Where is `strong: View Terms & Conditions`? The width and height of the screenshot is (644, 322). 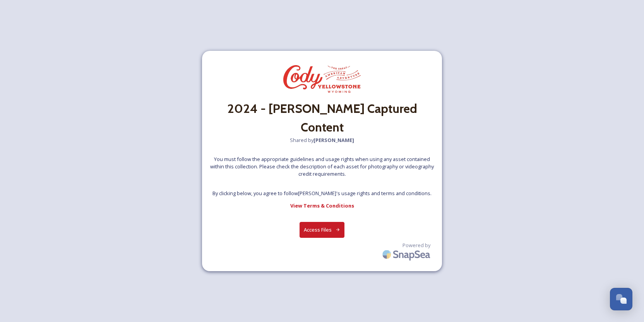 strong: View Terms & Conditions is located at coordinates (322, 206).